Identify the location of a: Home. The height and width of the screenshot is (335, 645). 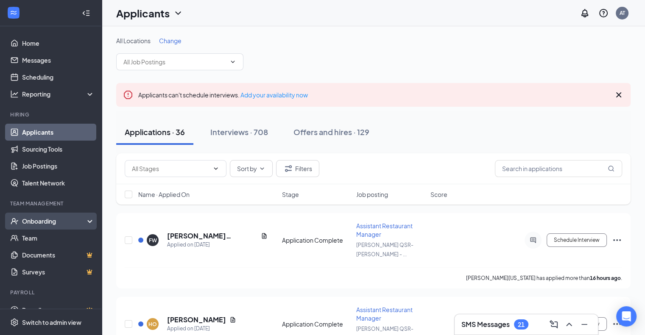
(58, 43).